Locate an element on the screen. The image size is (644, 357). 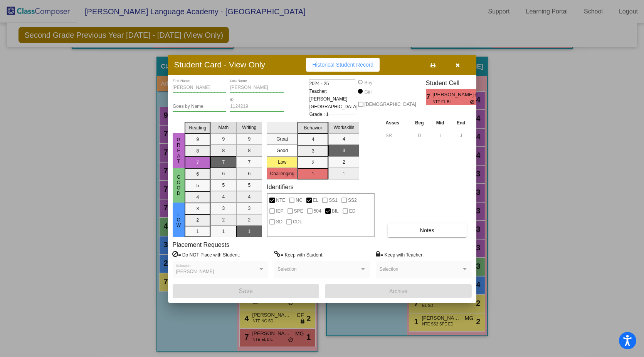
span: Grade : 1 is located at coordinates (319, 114).